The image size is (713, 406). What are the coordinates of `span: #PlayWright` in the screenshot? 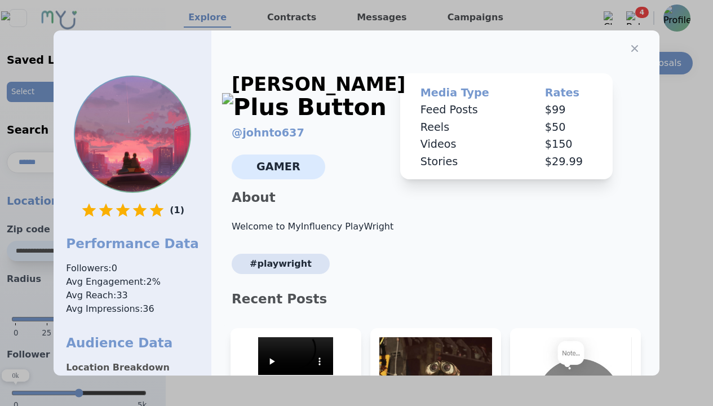 It's located at (281, 264).